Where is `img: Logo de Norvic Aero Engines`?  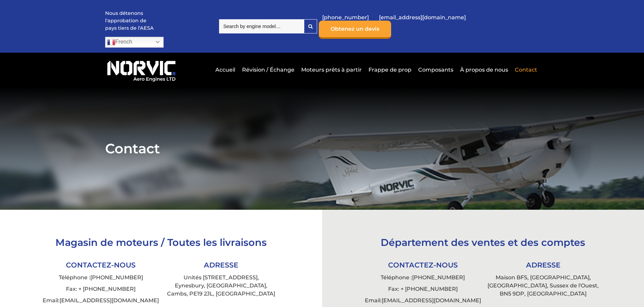 img: Logo de Norvic Aero Engines is located at coordinates (141, 70).